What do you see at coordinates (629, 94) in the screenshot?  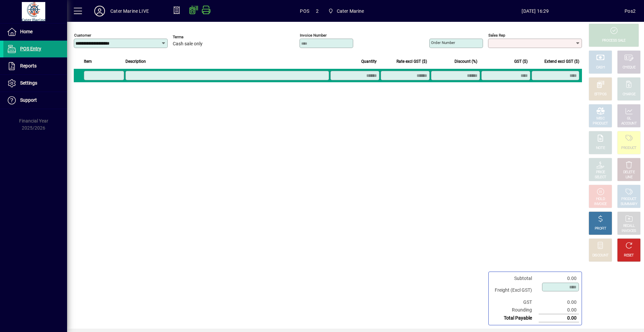 I see `div: CHARGE` at bounding box center [629, 94].